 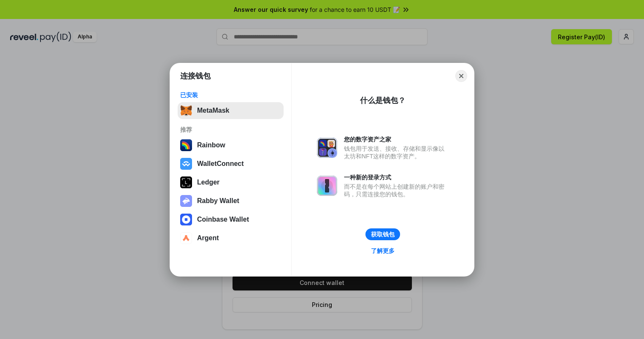 What do you see at coordinates (231, 111) in the screenshot?
I see `button: MetaMask` at bounding box center [231, 111].